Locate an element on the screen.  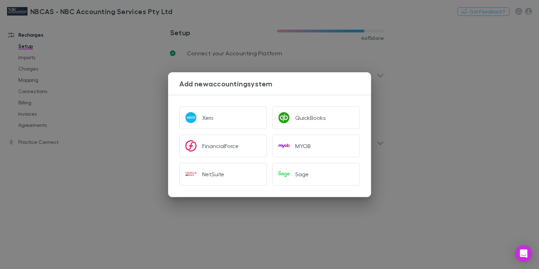
div: MYOB is located at coordinates (303, 146).